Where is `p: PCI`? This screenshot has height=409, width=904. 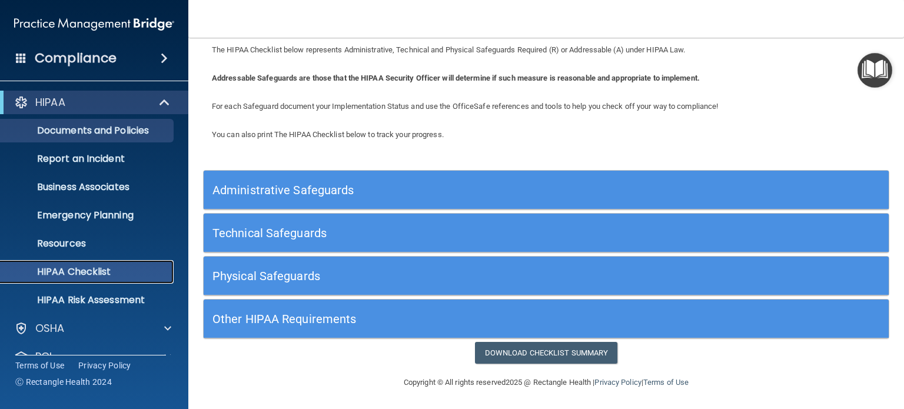 p: PCI is located at coordinates (44, 357).